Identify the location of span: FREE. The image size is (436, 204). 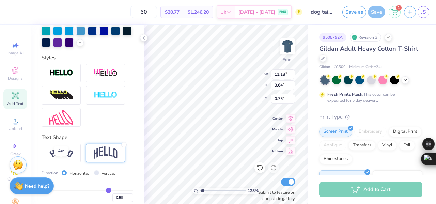
(283, 12).